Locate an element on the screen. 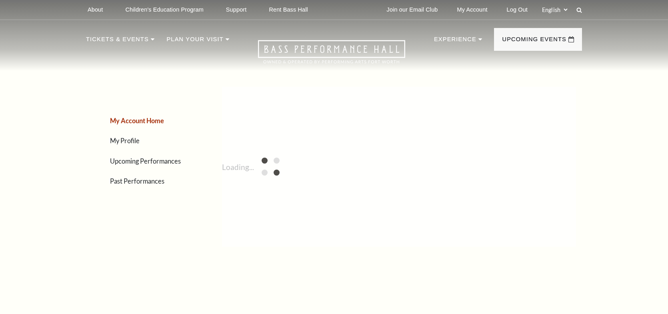 The image size is (668, 314). p: Support is located at coordinates (237, 10).